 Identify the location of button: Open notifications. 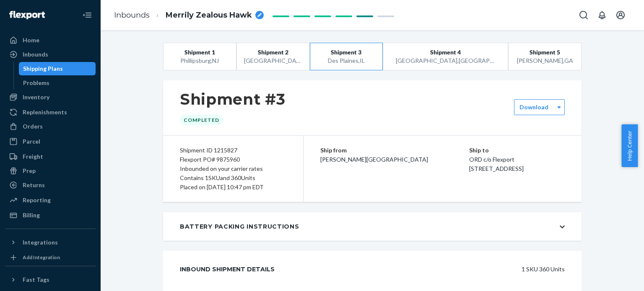
(602, 15).